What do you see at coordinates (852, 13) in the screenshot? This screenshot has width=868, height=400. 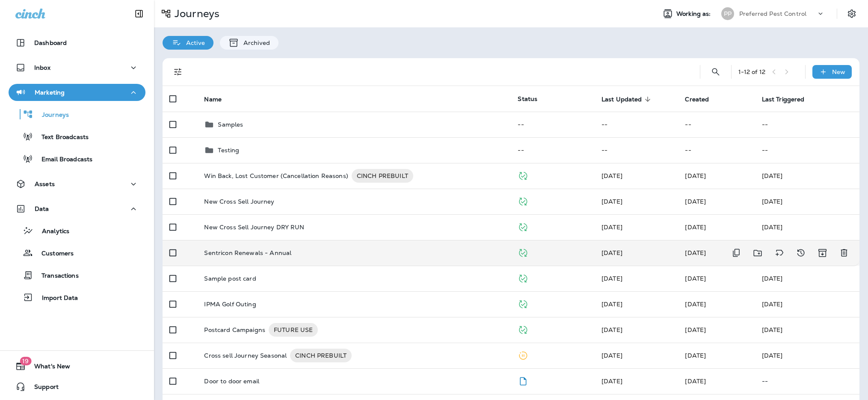 I see `button: Settings` at bounding box center [852, 13].